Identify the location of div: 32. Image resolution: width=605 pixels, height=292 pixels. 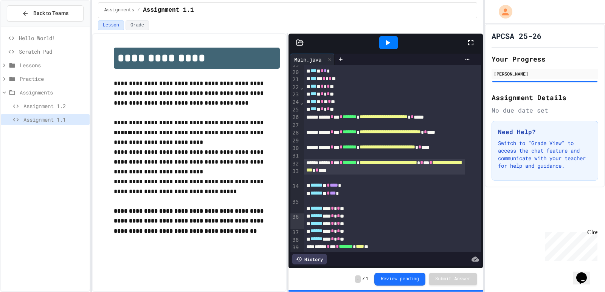
(295, 164).